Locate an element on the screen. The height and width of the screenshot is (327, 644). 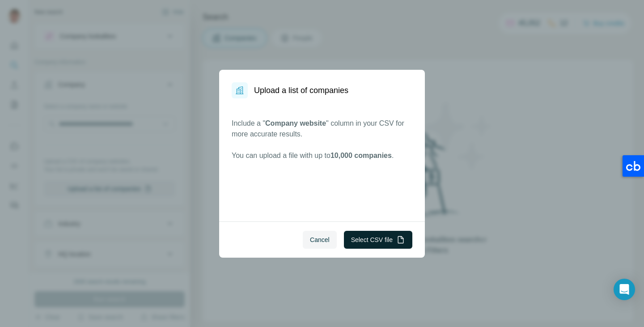
span: 10,000 companies is located at coordinates (361, 155).